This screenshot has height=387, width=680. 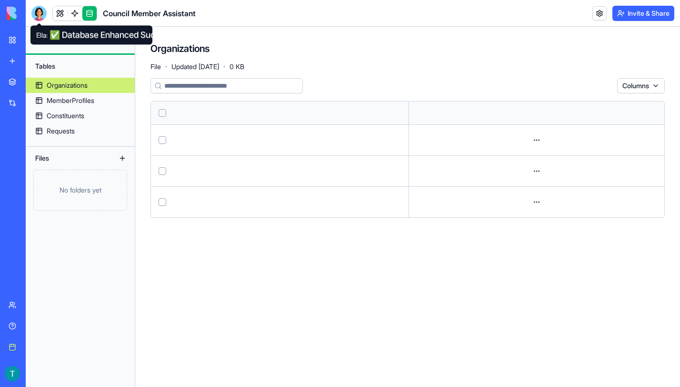 I want to click on div: No folders yet, so click(x=80, y=190).